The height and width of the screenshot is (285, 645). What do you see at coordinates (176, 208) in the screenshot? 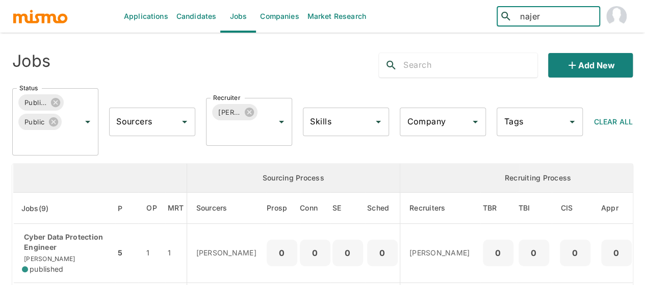
I see `th: Market Research Total` at bounding box center [176, 208].